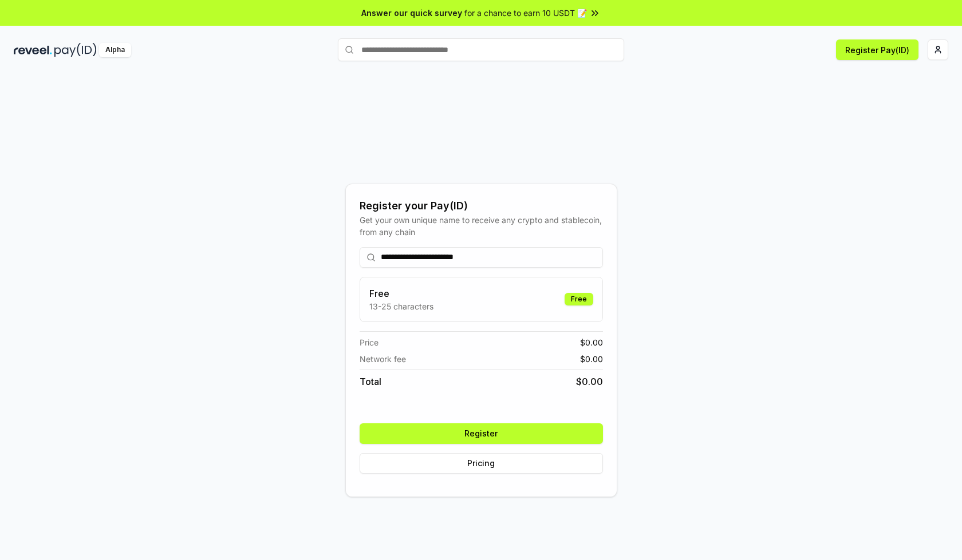  Describe the element at coordinates (402, 294) in the screenshot. I see `h3: Free` at that location.